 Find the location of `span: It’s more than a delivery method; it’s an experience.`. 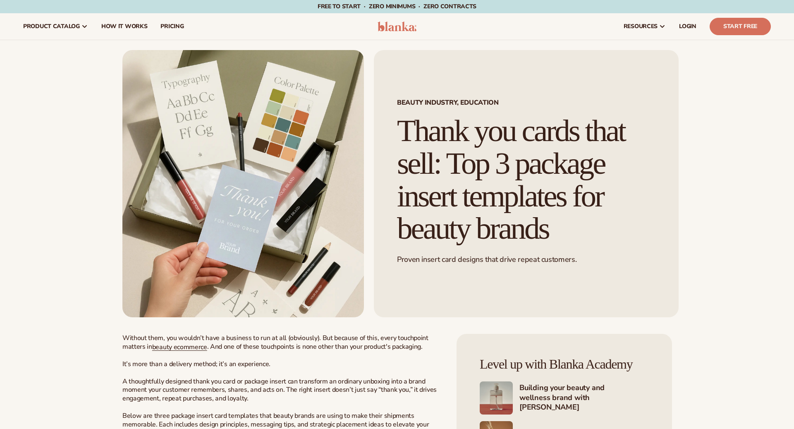

span: It’s more than a delivery method; it’s an experience. is located at coordinates (196, 364).